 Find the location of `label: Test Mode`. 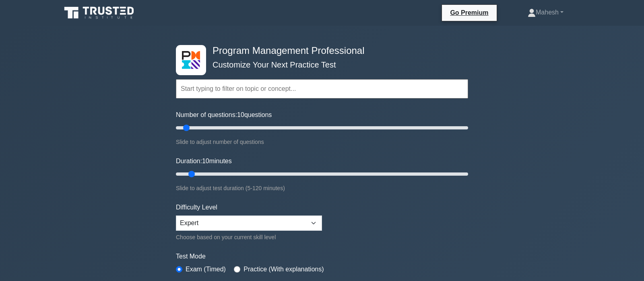

label: Test Mode is located at coordinates (322, 256).